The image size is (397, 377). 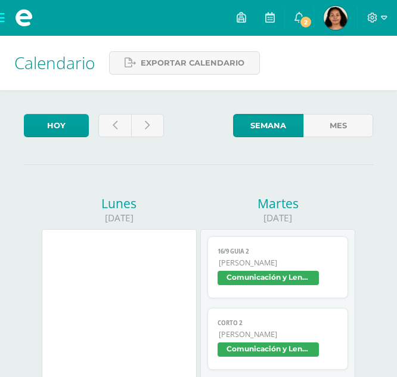 I want to click on a: Hoy, so click(x=56, y=125).